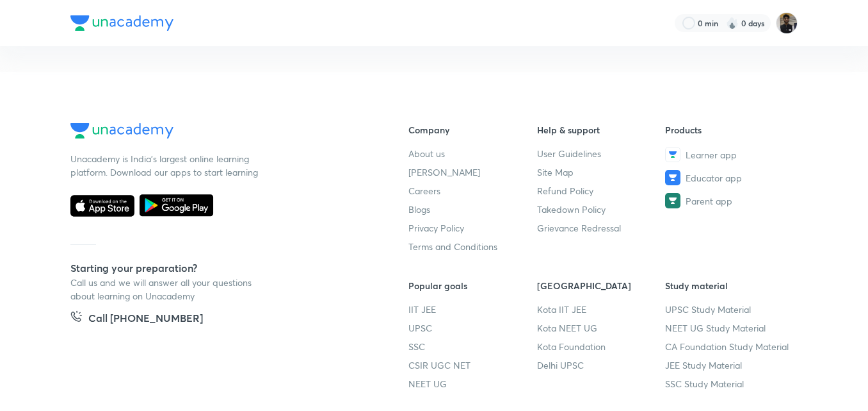 The height and width of the screenshot is (411, 868). What do you see at coordinates (167, 289) in the screenshot?
I see `p: Call us and we will answer all your questions about learning on Unacademy` at bounding box center [167, 289].